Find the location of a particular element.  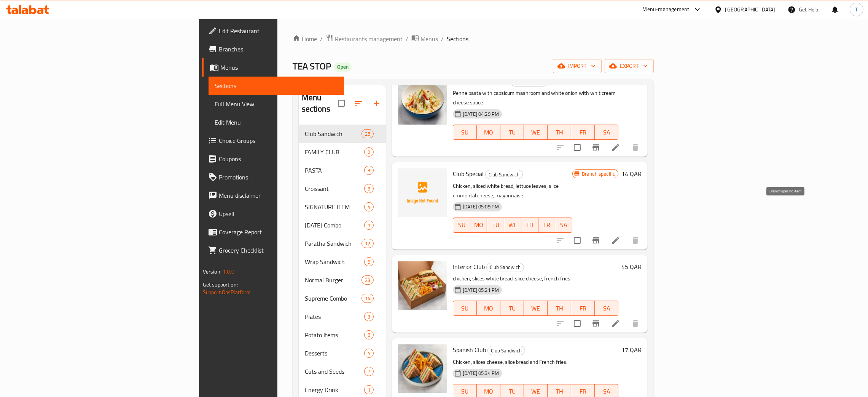

div: PASTA is located at coordinates (335, 170).